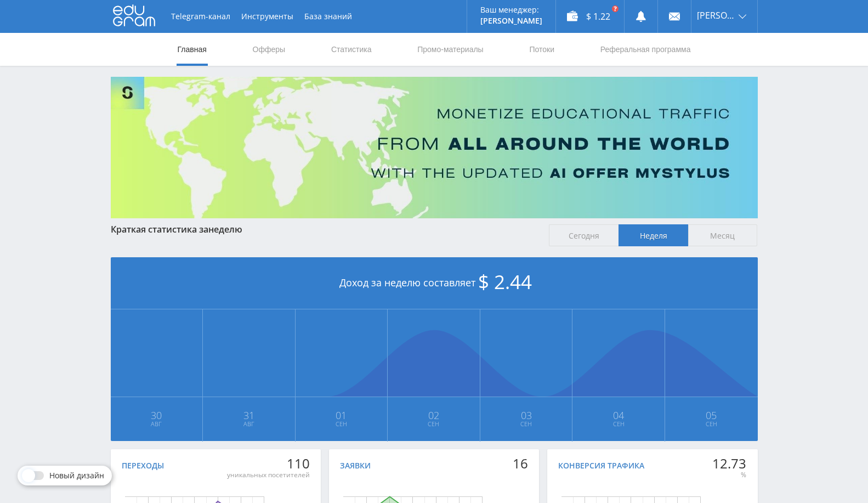  Describe the element at coordinates (268, 464) in the screenshot. I see `div: 110` at that location.